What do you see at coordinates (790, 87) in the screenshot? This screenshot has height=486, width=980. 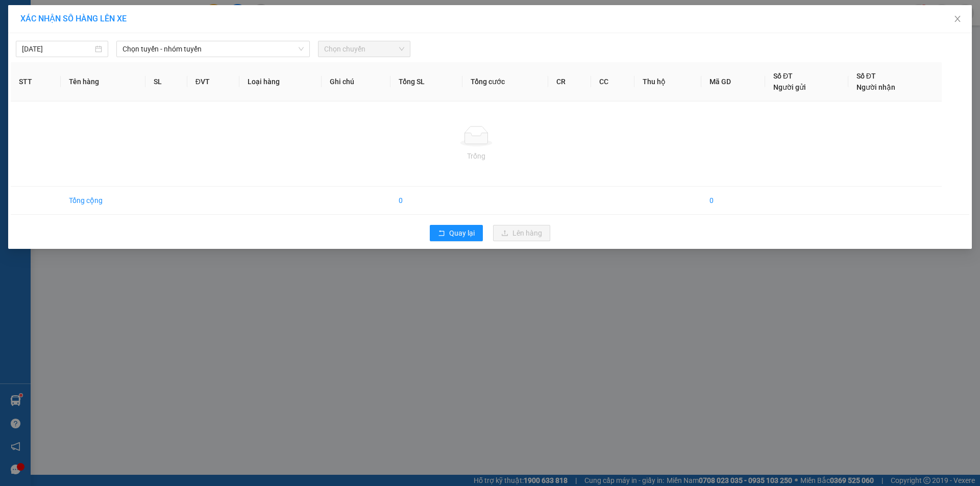 I see `span: Người gửi` at bounding box center [790, 87].